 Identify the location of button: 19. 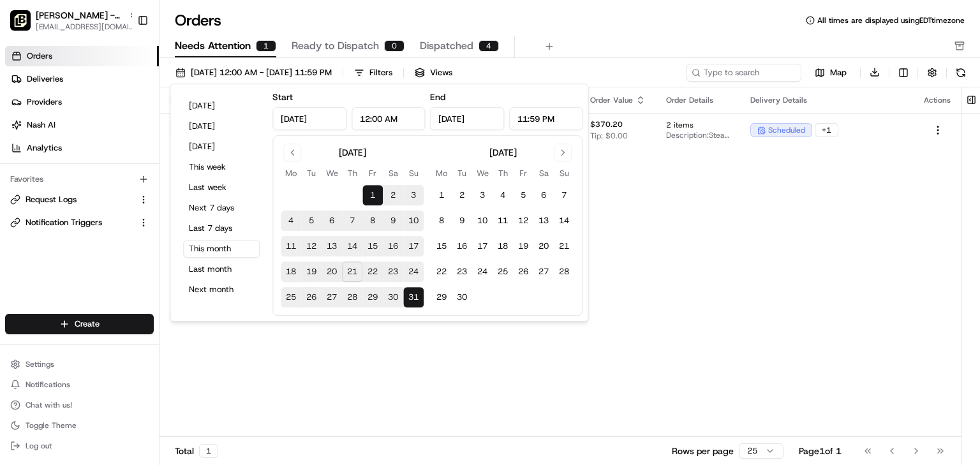
(523, 246).